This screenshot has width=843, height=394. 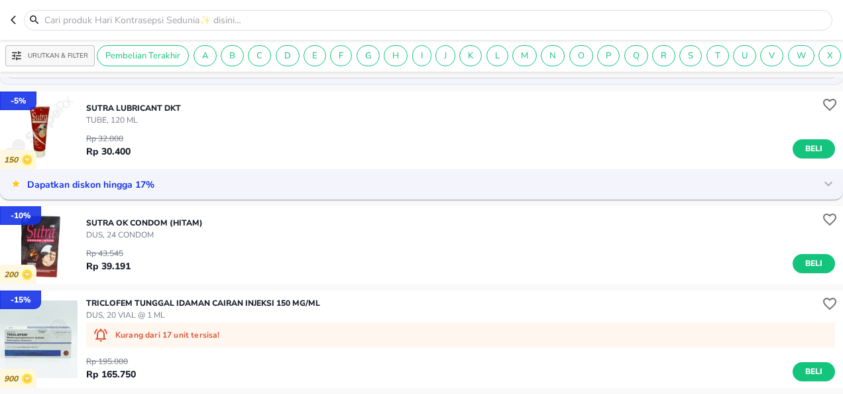 What do you see at coordinates (582, 56) in the screenshot?
I see `div: O` at bounding box center [582, 56].